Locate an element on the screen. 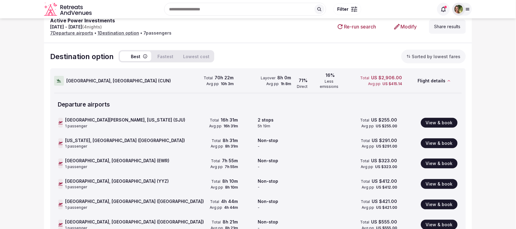  span: 7 Departure airport s is located at coordinates (72, 33).